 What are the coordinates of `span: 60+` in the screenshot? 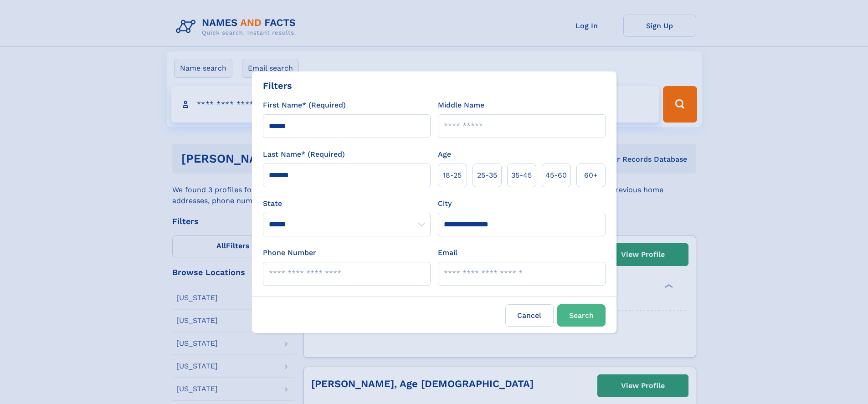 It's located at (591, 175).